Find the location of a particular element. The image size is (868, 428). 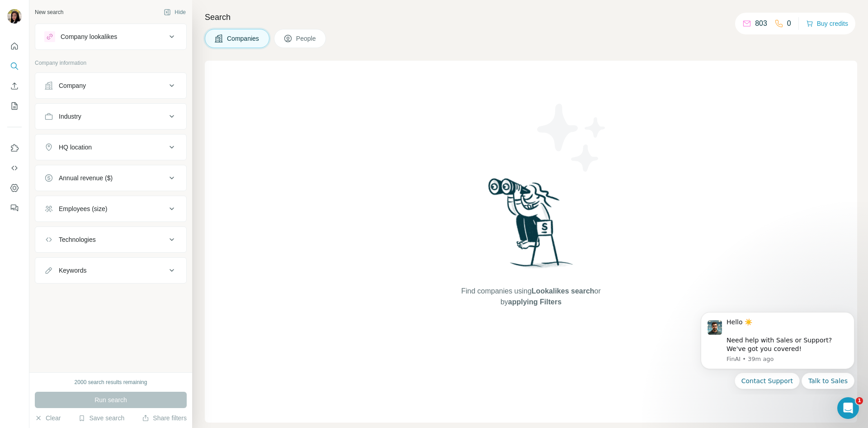

button: Buy credits is located at coordinates (827, 24).